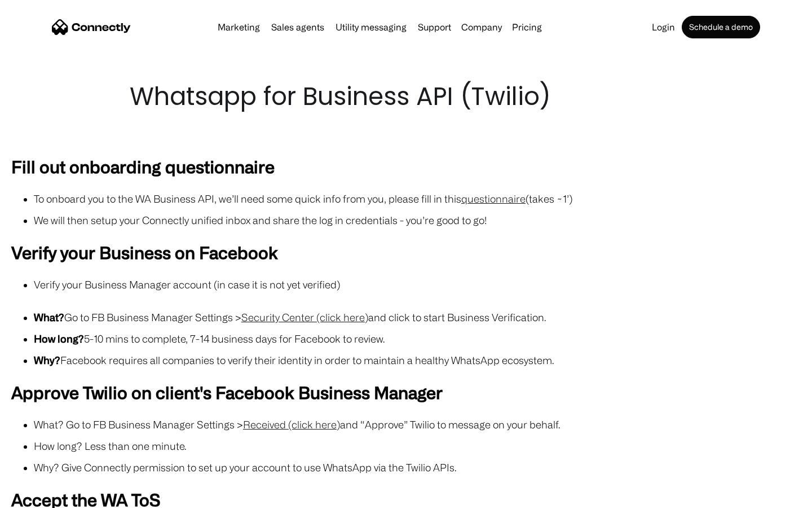 The width and height of the screenshot is (812, 508). What do you see at coordinates (49, 317) in the screenshot?
I see `strong: What?` at bounding box center [49, 317].